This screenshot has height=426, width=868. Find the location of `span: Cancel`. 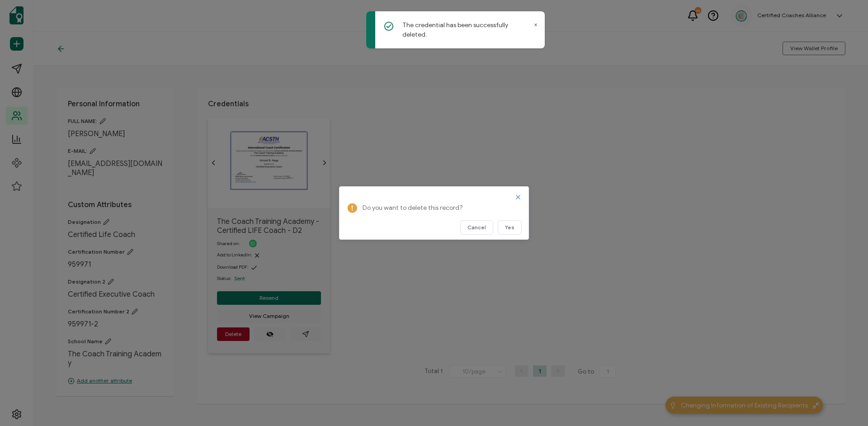

span: Cancel is located at coordinates (476, 227).